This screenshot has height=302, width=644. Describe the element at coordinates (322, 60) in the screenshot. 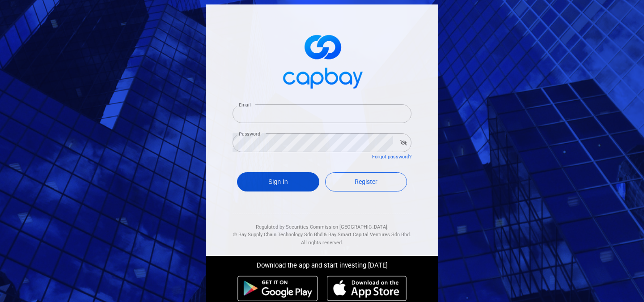

I see `img: logo` at that location.